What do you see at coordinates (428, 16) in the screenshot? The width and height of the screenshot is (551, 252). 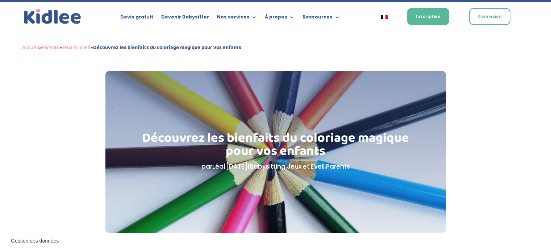 I see `a: Inscription` at bounding box center [428, 16].